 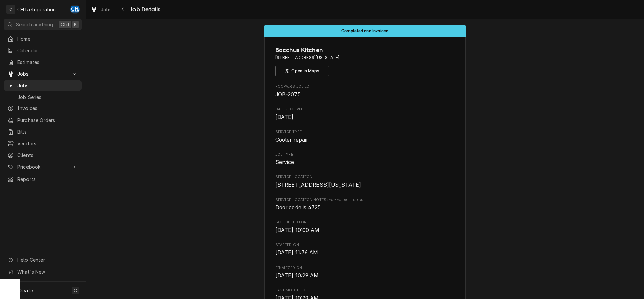 I want to click on span: Estimates, so click(x=47, y=62).